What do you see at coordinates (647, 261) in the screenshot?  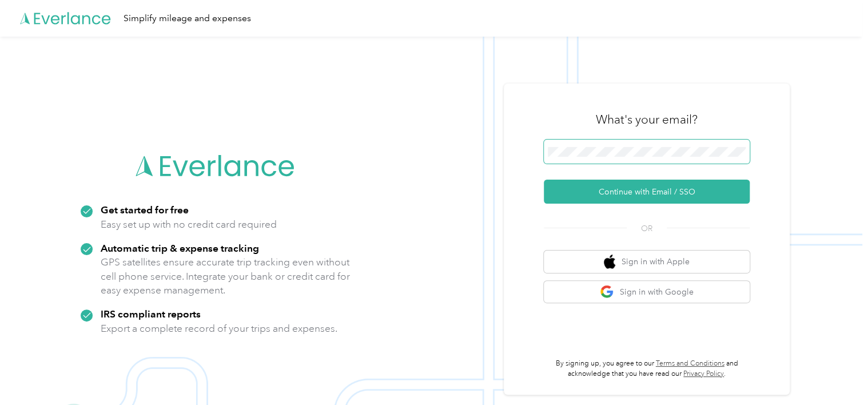 I see `button: apple logoSign in with Apple` at bounding box center [647, 261].